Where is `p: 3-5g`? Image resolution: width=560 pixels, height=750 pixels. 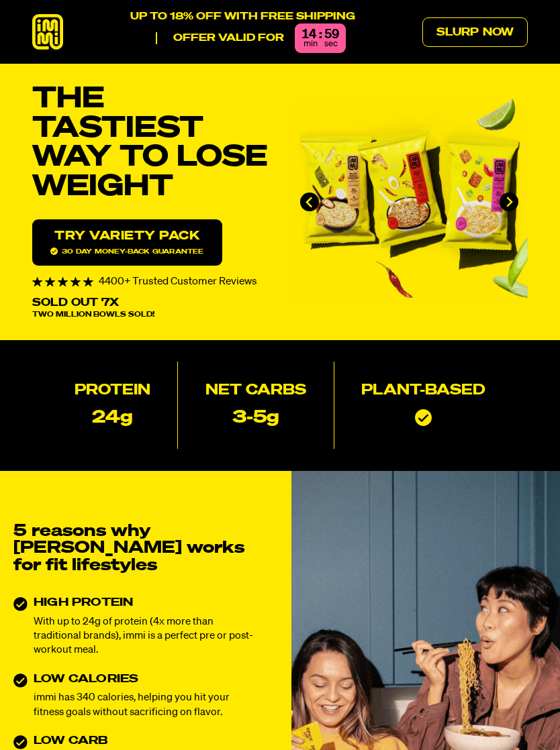 p: 3-5g is located at coordinates (256, 419).